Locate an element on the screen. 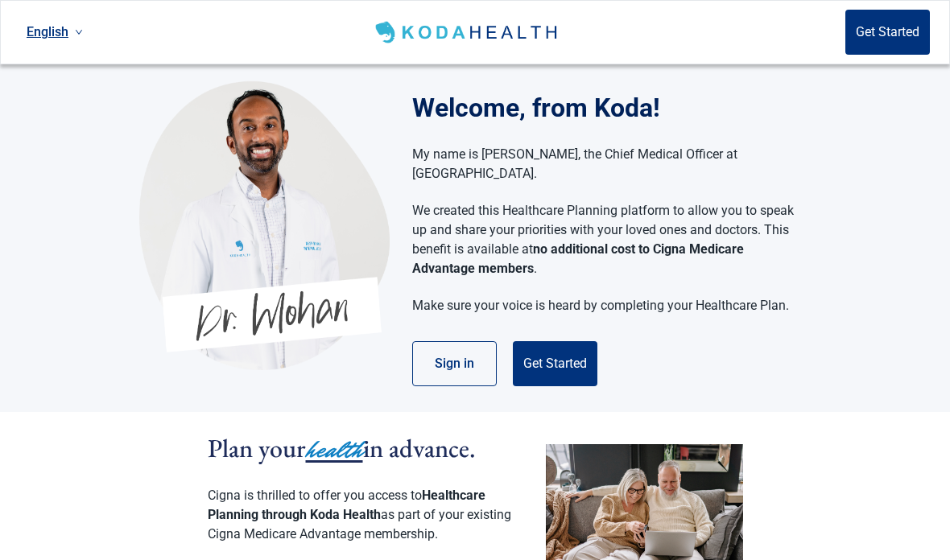  span: Plan your is located at coordinates (257, 449).